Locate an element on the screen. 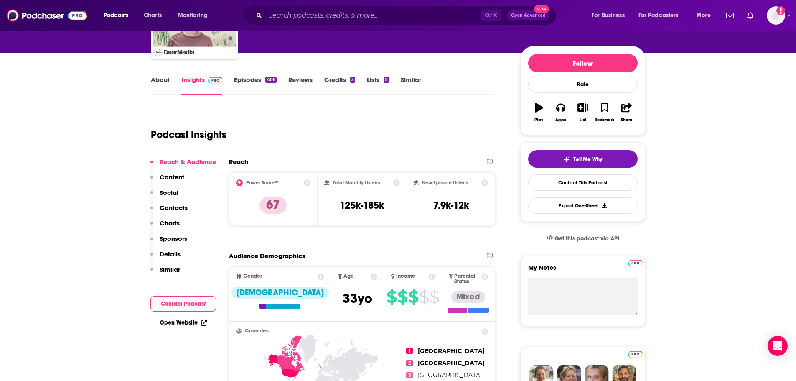 This screenshot has height=381, width=796. div: 3 is located at coordinates (353, 80).